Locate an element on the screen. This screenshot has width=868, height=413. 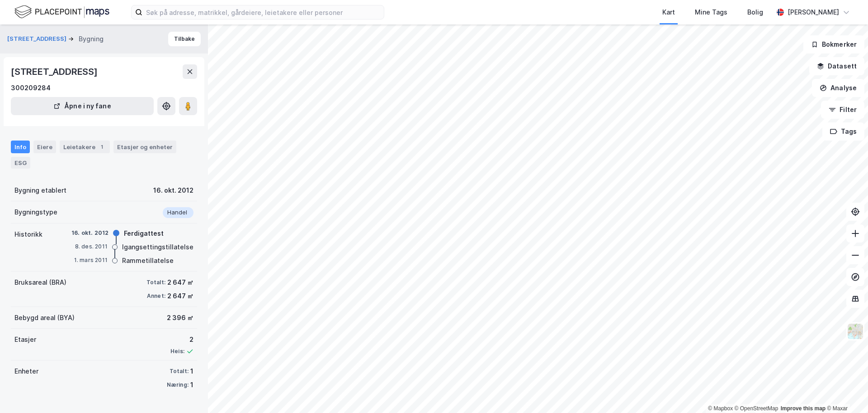
div: Bruksareal (BRA) is located at coordinates (40, 282).